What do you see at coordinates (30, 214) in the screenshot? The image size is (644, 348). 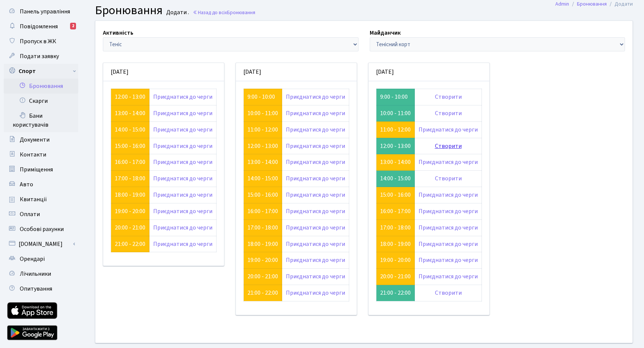 I see `span: Оплати` at bounding box center [30, 214].